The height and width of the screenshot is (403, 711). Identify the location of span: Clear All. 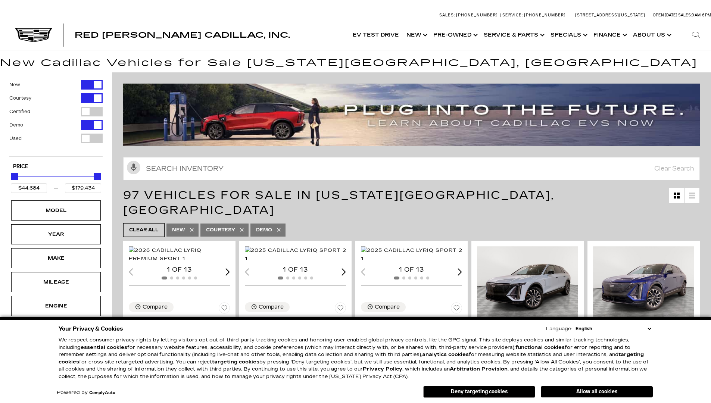
(144, 230).